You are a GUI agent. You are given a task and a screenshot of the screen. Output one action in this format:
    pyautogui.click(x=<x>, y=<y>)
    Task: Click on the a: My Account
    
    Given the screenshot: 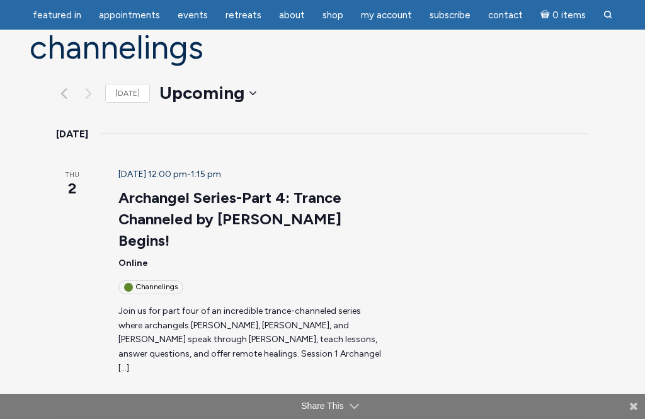 What is the action you would take?
    pyautogui.click(x=386, y=15)
    